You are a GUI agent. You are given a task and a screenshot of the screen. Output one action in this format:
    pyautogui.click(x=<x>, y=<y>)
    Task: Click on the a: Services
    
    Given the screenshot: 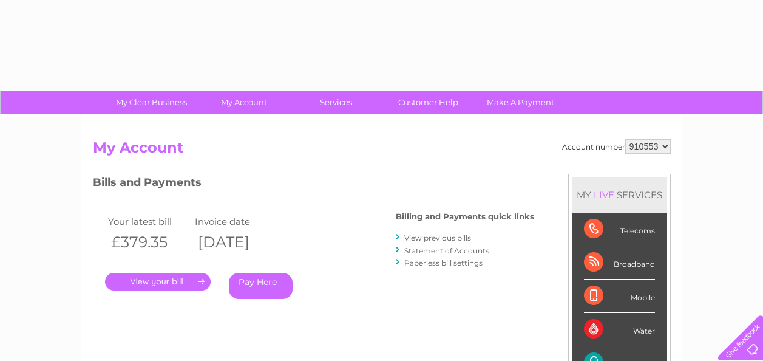 What is the action you would take?
    pyautogui.click(x=336, y=102)
    